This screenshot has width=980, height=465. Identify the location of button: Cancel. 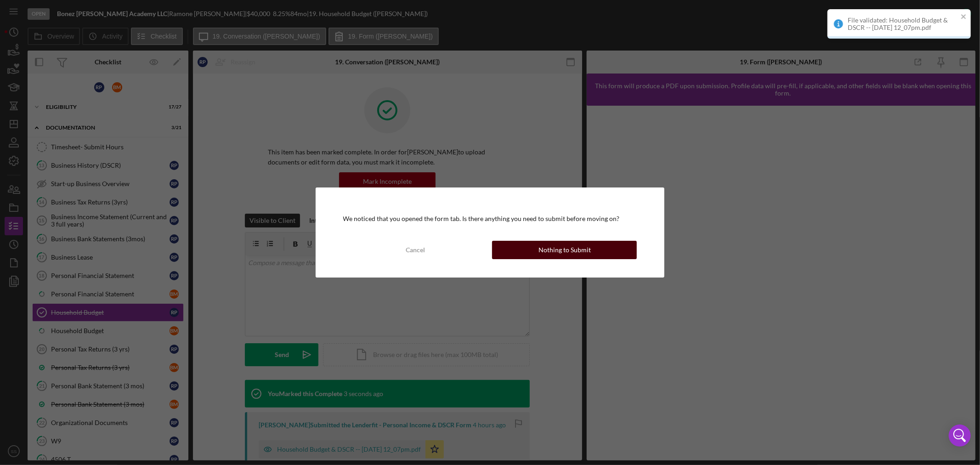
(415, 250).